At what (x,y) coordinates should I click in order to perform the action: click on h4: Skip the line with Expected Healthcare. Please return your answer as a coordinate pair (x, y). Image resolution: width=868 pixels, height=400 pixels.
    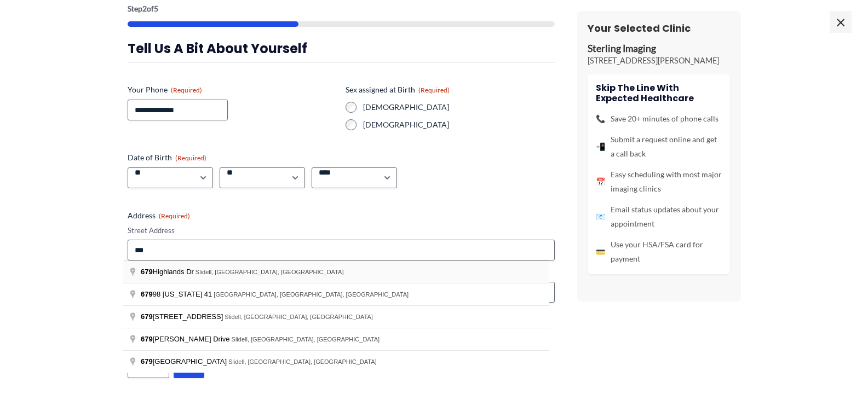
    Looking at the image, I should click on (658, 93).